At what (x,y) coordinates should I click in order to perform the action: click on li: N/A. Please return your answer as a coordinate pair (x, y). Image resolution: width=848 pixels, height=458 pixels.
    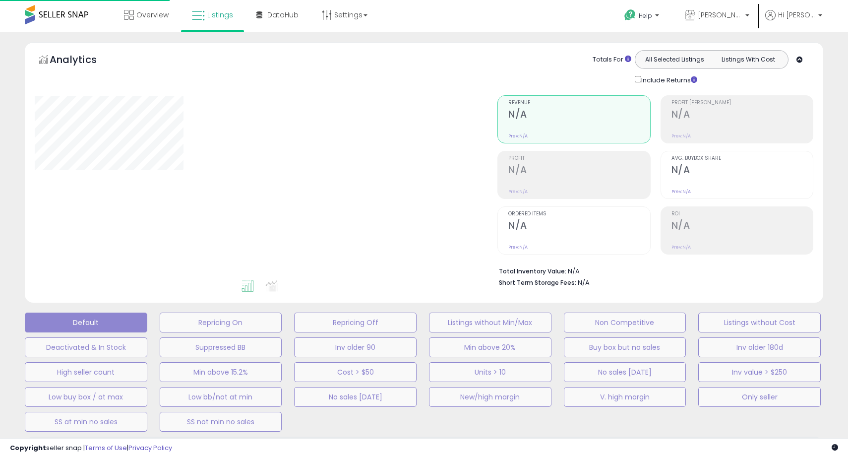
    Looking at the image, I should click on (652, 270).